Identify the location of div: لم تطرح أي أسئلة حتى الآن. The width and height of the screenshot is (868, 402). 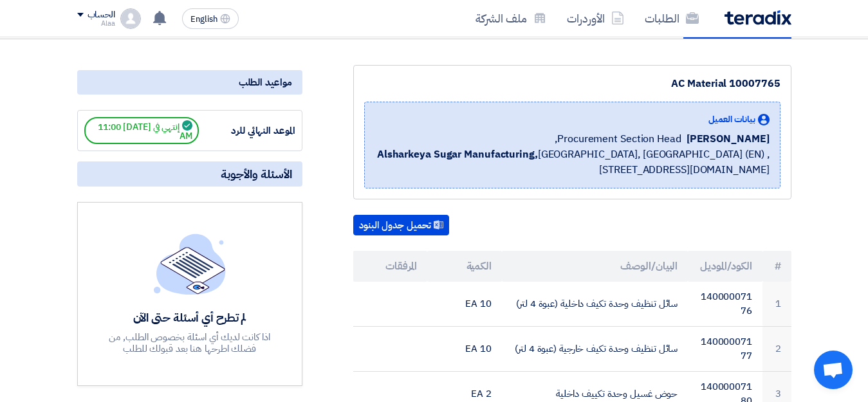
(190, 317).